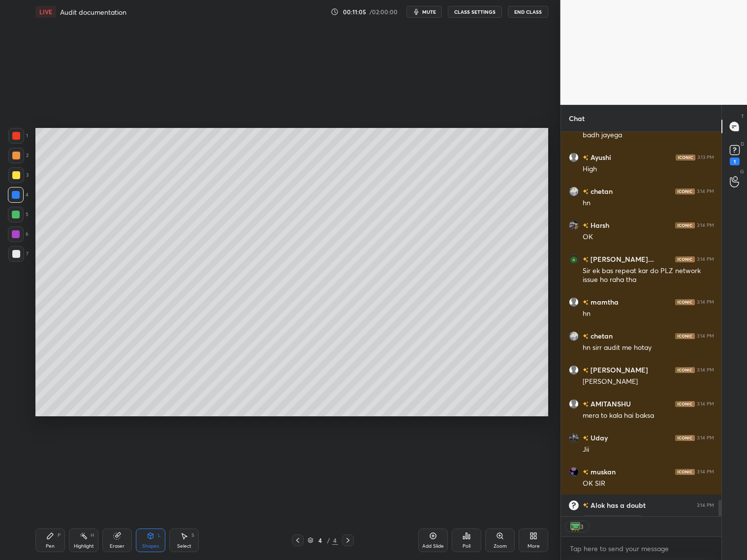 The width and height of the screenshot is (747, 560). What do you see at coordinates (600, 157) in the screenshot?
I see `h6: Ayushi` at bounding box center [600, 157].